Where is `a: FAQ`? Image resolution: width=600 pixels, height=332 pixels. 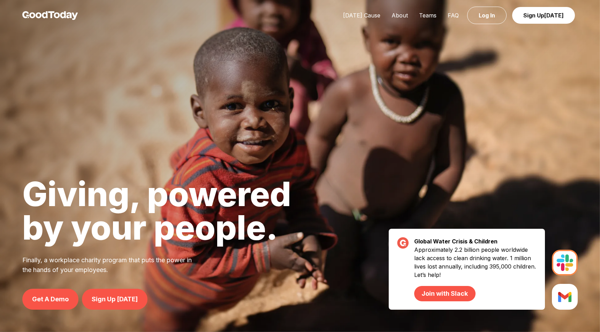 a: FAQ is located at coordinates (453, 15).